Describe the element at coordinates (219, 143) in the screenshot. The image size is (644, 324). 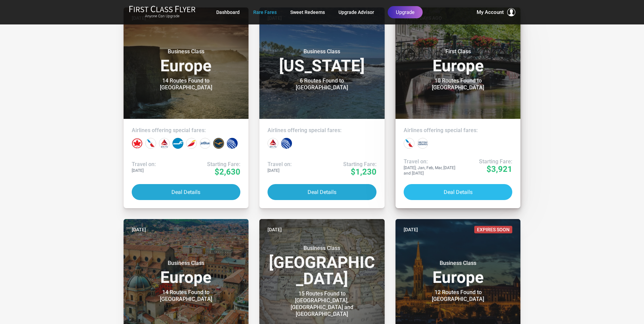
I see `div: Lufthansa` at that location.